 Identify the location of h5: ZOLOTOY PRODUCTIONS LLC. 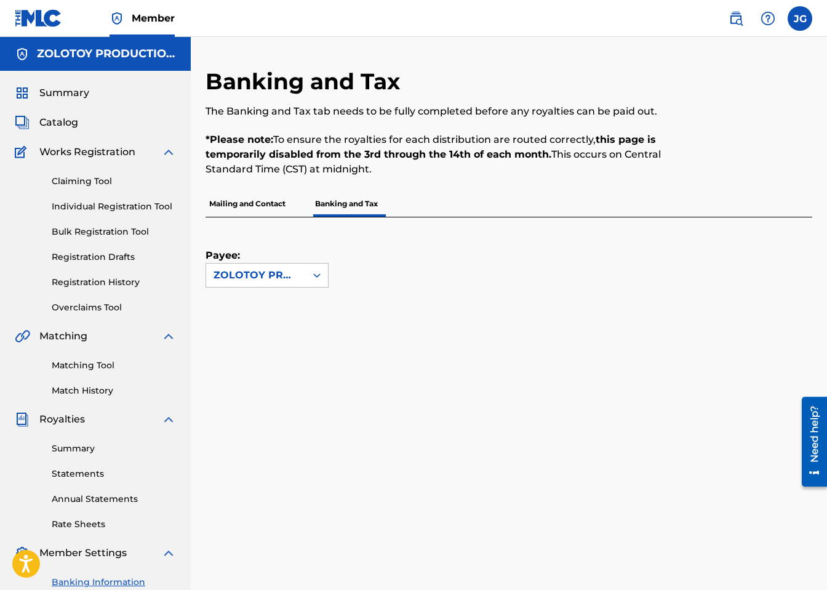
(106, 54).